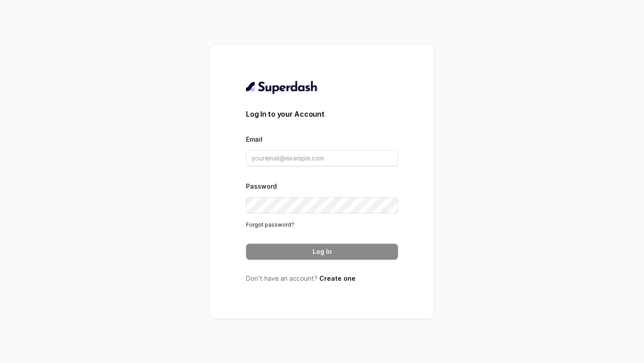 This screenshot has height=363, width=644. Describe the element at coordinates (322, 279) in the screenshot. I see `p: Don’t have an account?` at that location.